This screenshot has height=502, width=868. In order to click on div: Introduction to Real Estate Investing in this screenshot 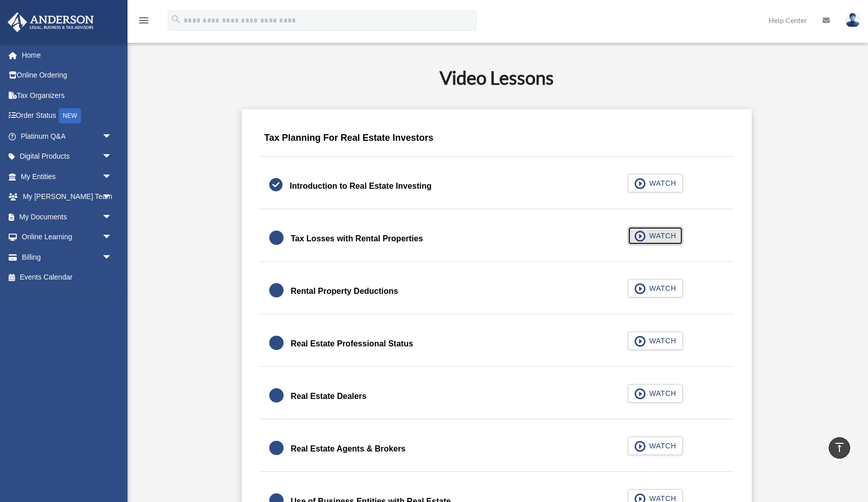, I will do `click(360, 186)`.